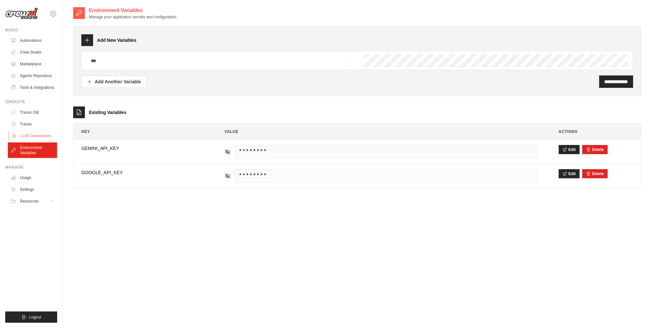 The width and height of the screenshot is (652, 328). Describe the element at coordinates (117, 40) in the screenshot. I see `h3: Add New Variables` at that location.